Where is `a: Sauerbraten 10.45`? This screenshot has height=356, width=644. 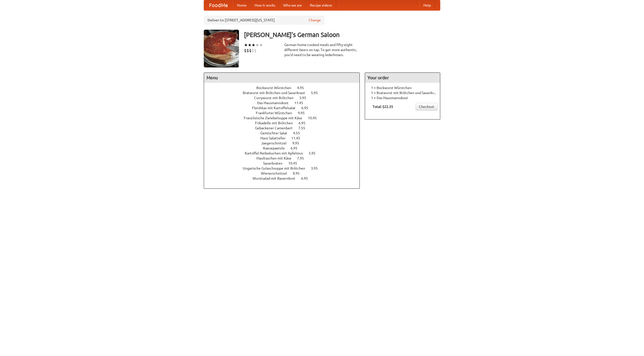
a: Sauerbraten 10.45 is located at coordinates (285, 163).